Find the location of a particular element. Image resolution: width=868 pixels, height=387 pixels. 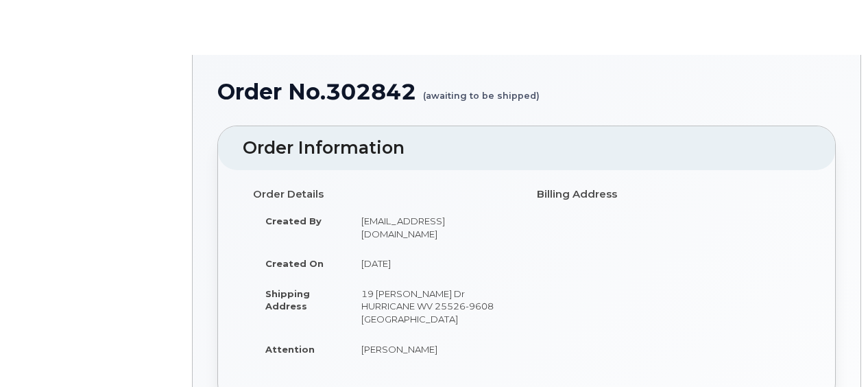

small: (awaiting to be shipped) is located at coordinates (481, 90).